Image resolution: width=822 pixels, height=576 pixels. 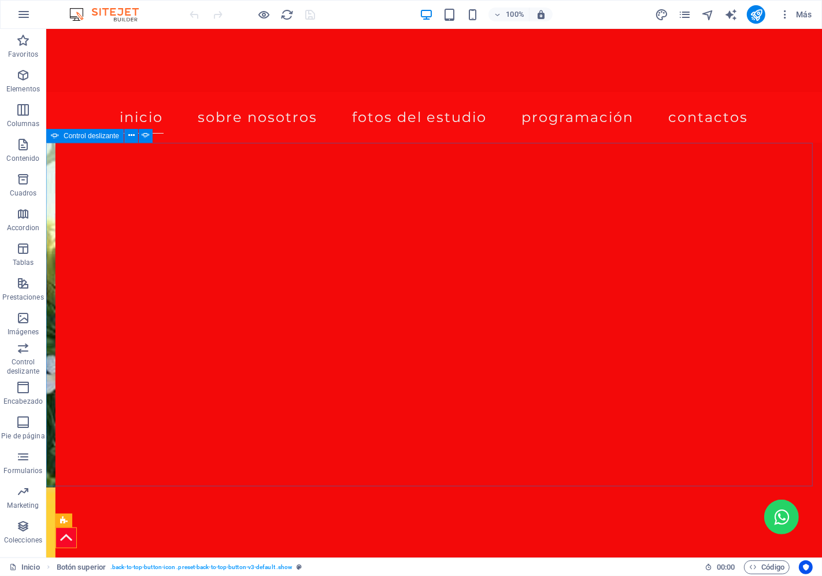 I want to click on button: reload, so click(x=287, y=14).